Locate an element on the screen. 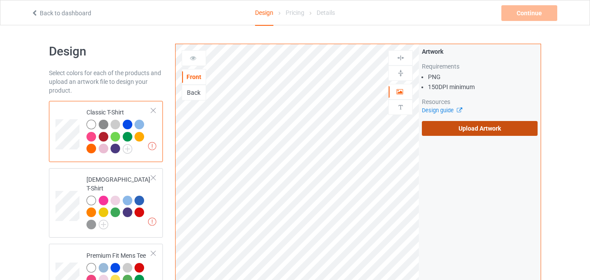 The height and width of the screenshot is (280, 590). div: Select colors for each of the products and upload an artwork file to design your product. is located at coordinates (106, 82).